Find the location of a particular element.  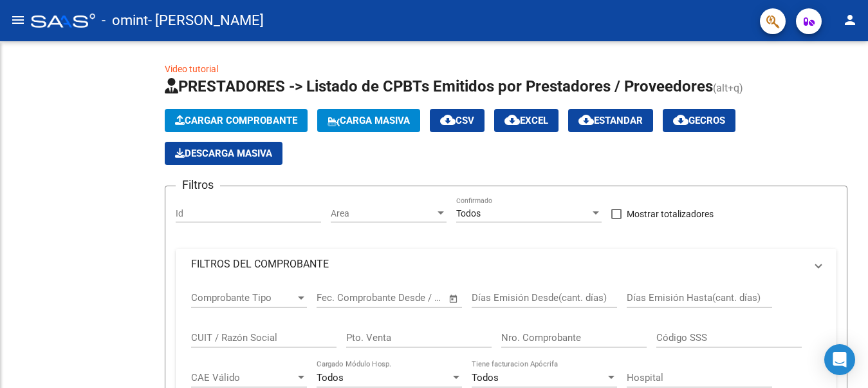

div: Open Intercom Messenger is located at coordinates (840, 360).